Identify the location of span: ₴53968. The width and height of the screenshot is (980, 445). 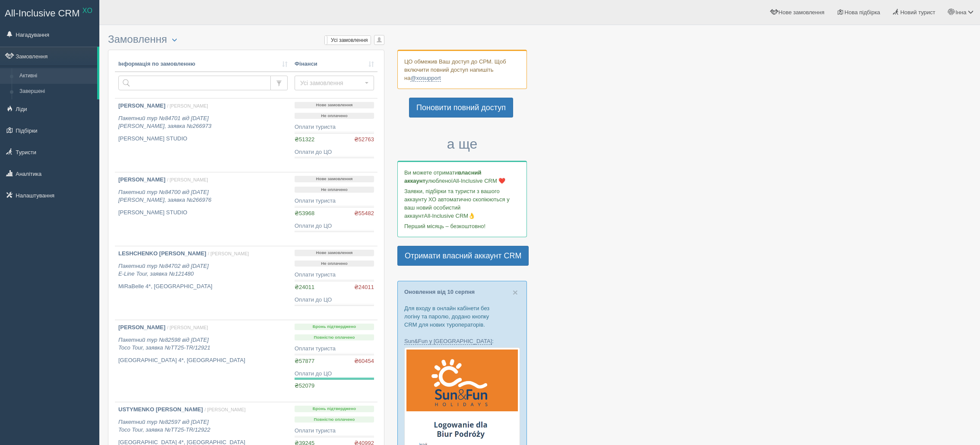
(304, 213).